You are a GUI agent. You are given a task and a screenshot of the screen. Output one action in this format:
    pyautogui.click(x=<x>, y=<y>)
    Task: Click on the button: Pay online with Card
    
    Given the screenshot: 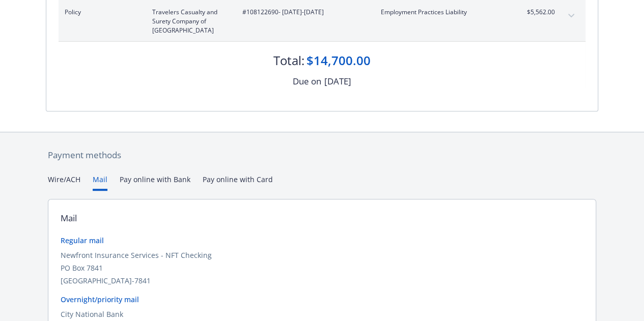 What is the action you would take?
    pyautogui.click(x=238, y=182)
    